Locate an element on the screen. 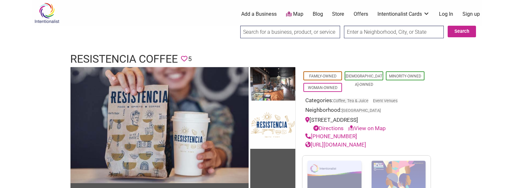 The image size is (514, 188). a: Minority-Owned is located at coordinates (405, 76).